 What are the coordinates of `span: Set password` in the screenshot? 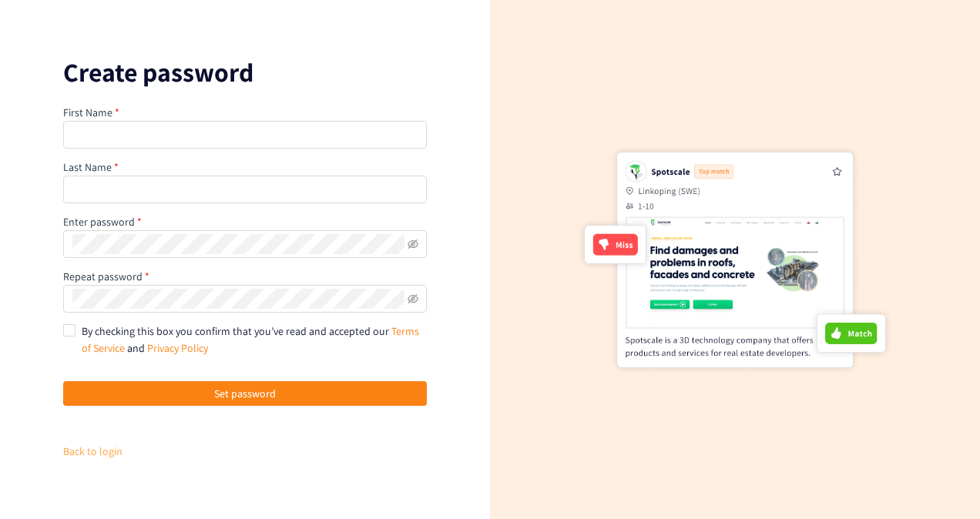 It's located at (245, 393).